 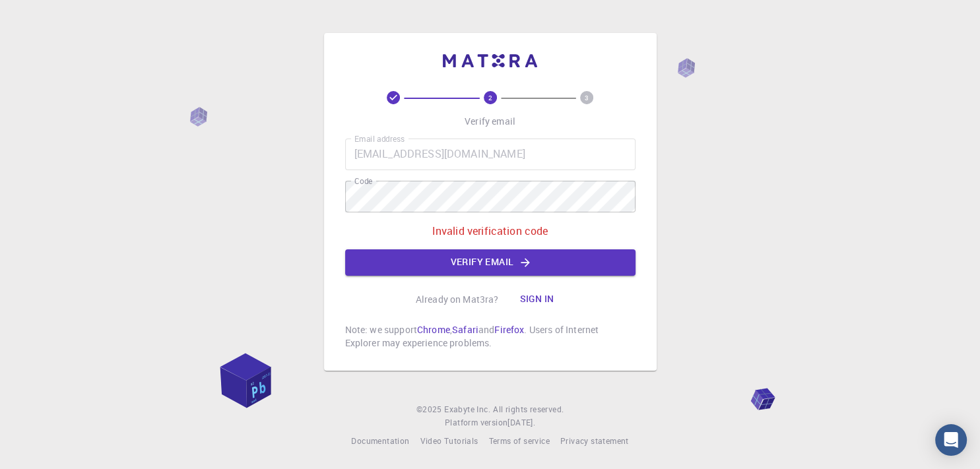 What do you see at coordinates (586, 98) in the screenshot?
I see `text: 3` at bounding box center [586, 98].